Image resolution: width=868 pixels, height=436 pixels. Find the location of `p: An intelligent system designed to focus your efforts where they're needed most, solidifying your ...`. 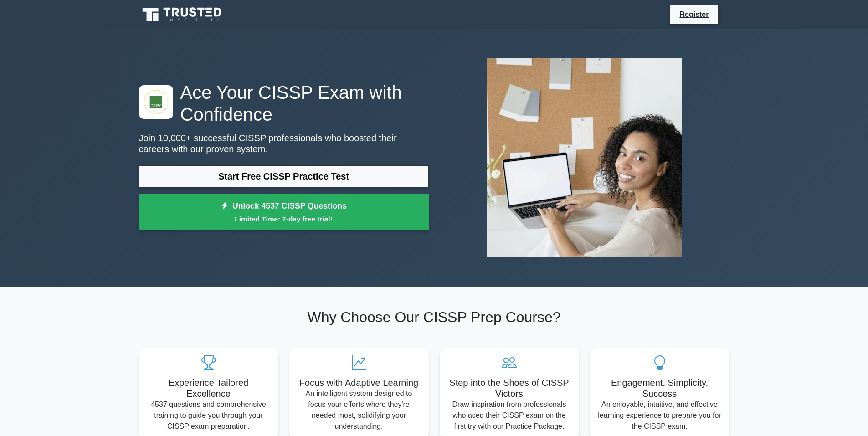

p: An intelligent system designed to focus your efforts where they're needed most, solidifying your ... is located at coordinates (359, 410).